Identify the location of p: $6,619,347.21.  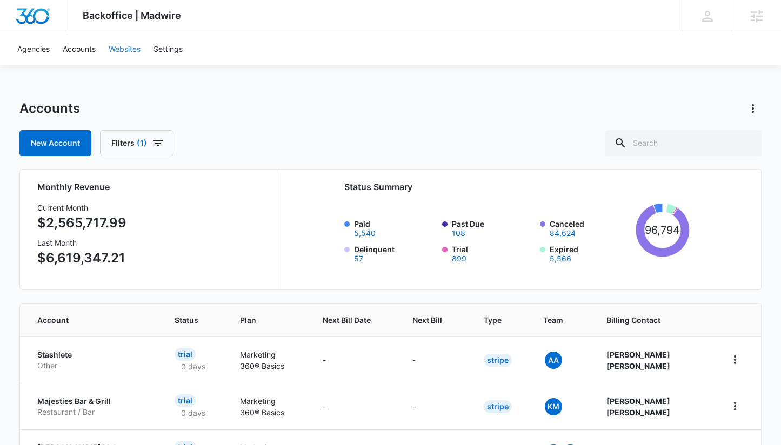
(82, 258).